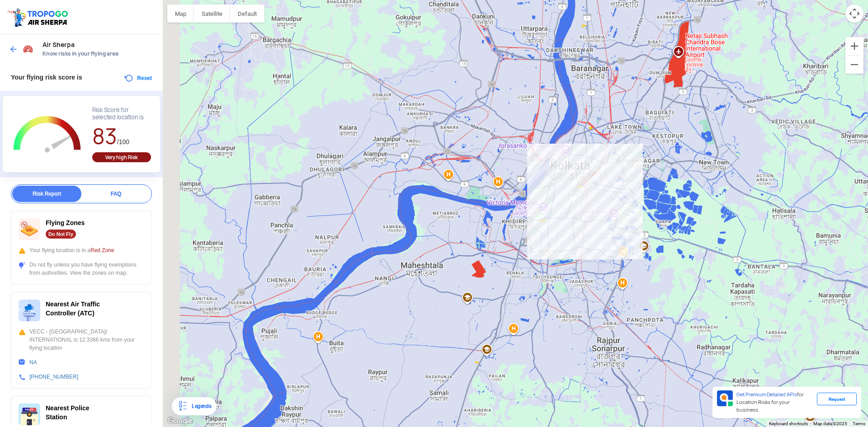 The image size is (868, 427). What do you see at coordinates (181, 14) in the screenshot?
I see `button: Show street map` at bounding box center [181, 14].